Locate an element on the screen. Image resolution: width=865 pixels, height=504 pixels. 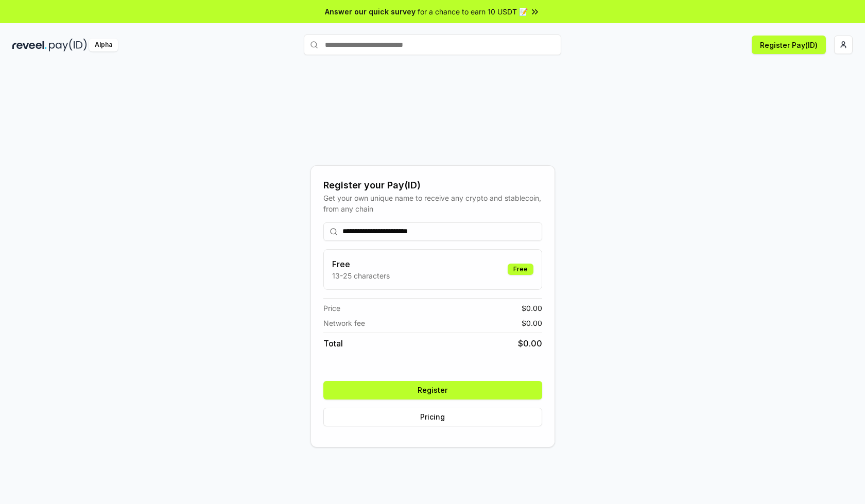
span: Network fee is located at coordinates (344, 323).